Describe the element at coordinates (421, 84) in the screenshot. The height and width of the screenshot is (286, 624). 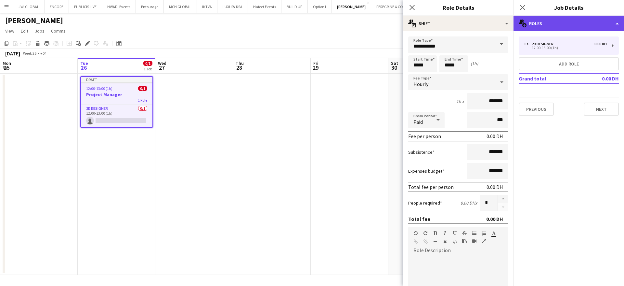
I see `span: Hourly` at that location.